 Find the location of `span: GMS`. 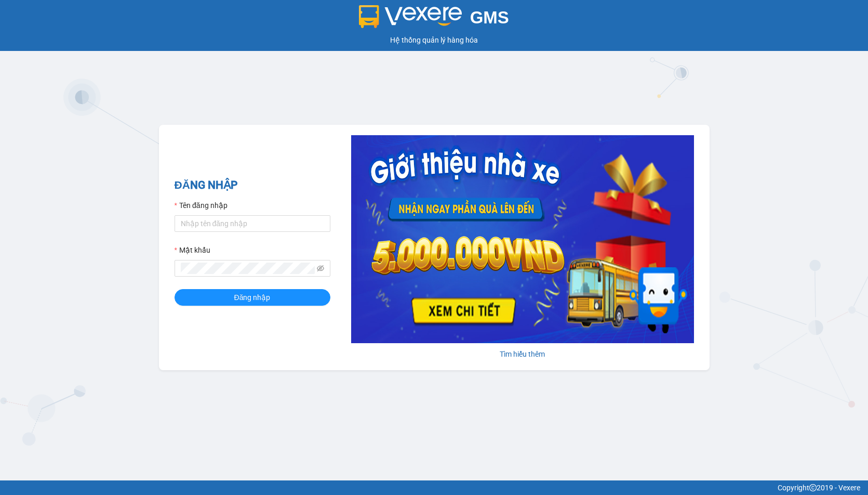

span: GMS is located at coordinates (489, 17).